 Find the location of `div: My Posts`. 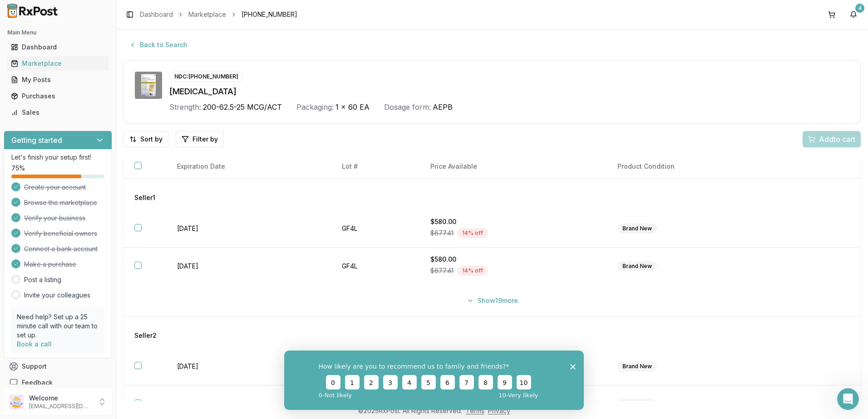

div: My Posts is located at coordinates (58, 80).